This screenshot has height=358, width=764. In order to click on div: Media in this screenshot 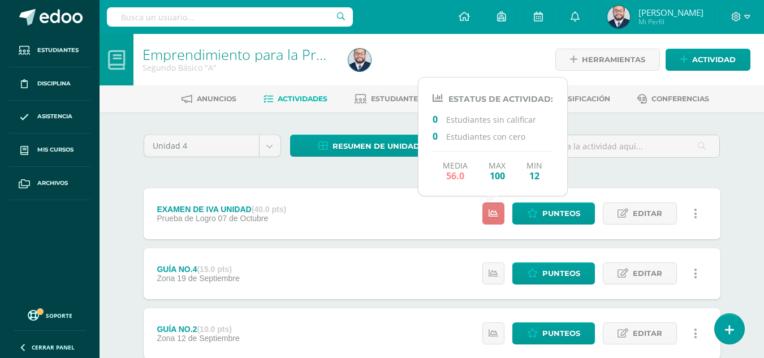, I will do `click(455, 171)`.